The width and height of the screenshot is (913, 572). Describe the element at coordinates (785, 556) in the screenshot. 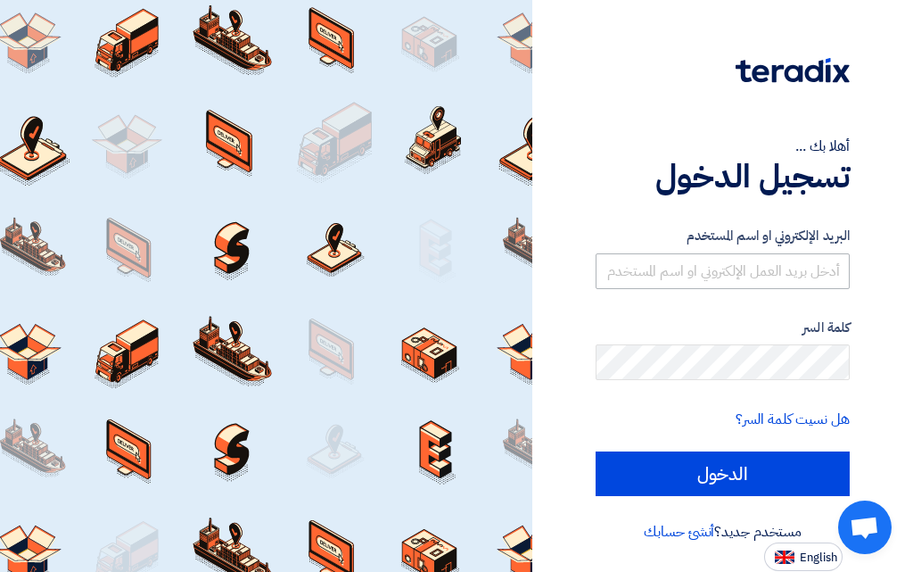

I see `img: en-US.png` at that location.